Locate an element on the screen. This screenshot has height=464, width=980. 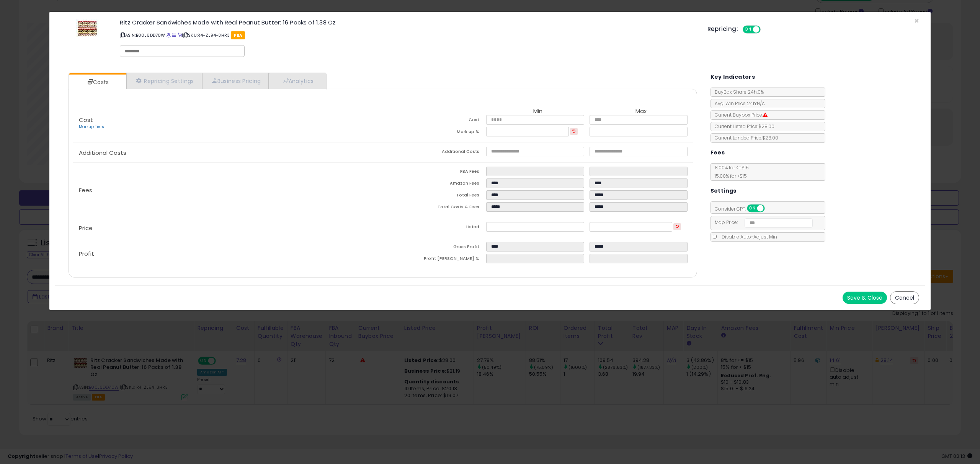
a: All offer listings is located at coordinates (174, 35).